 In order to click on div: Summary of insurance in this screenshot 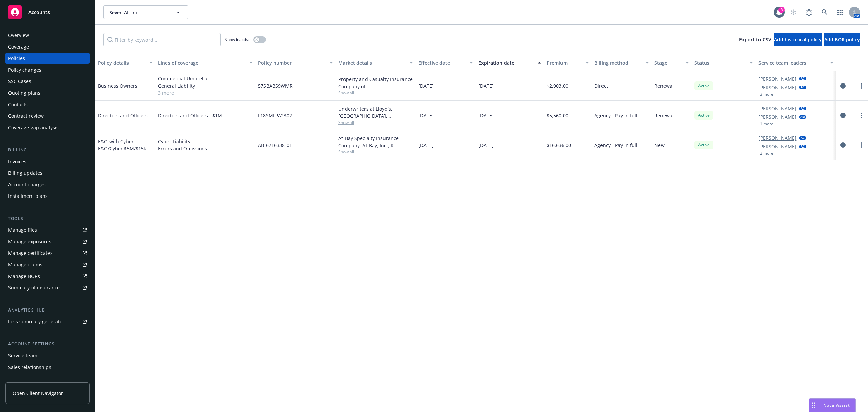, I will do `click(34, 287)`.